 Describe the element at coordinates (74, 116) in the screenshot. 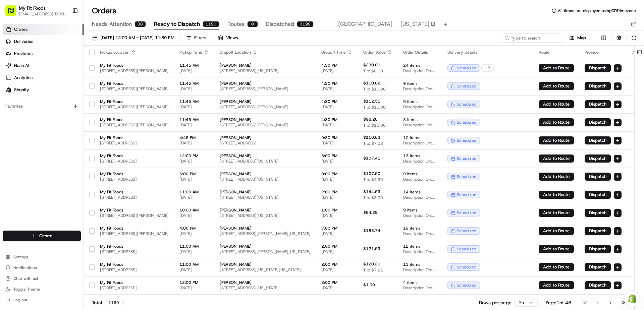

I see `span: Pylon` at that location.